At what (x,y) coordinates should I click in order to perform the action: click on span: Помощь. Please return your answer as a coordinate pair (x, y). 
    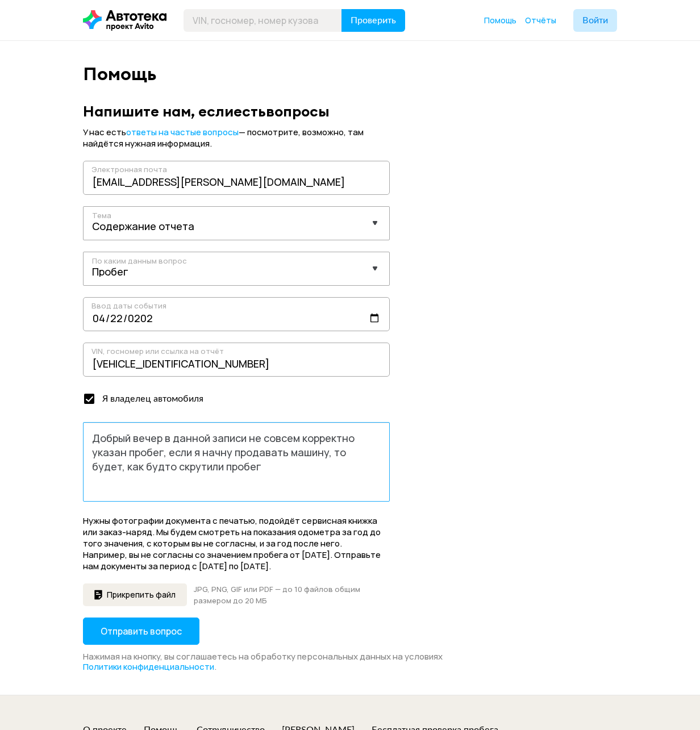
    Looking at the image, I should click on (499, 20).